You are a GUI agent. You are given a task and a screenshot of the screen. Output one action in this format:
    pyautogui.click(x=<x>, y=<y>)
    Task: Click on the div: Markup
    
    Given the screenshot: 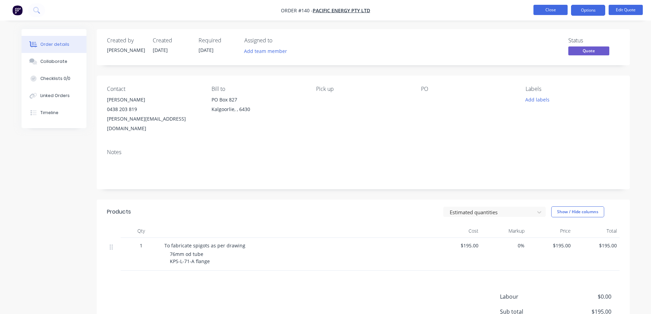 What is the action you would take?
    pyautogui.click(x=504, y=231)
    